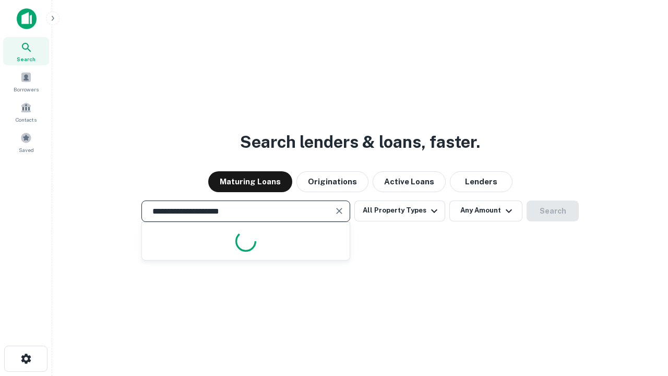  Describe the element at coordinates (26, 150) in the screenshot. I see `span: Saved` at that location.